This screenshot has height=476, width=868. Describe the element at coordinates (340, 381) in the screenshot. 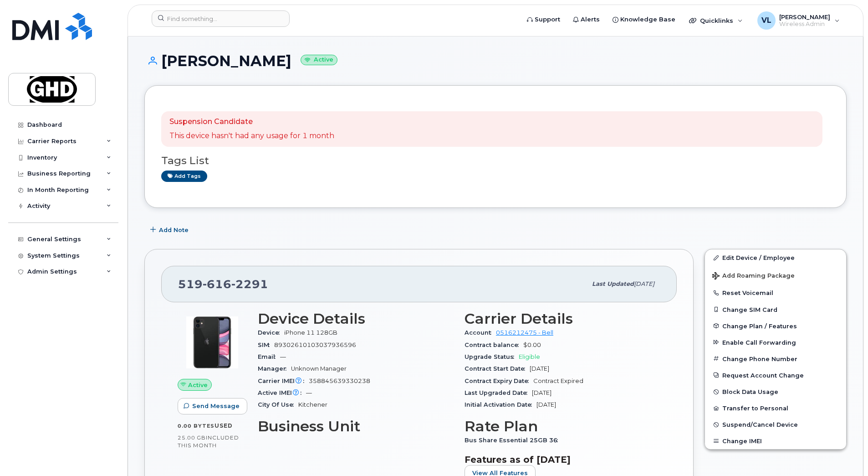

I see `span: 358845639330238` at that location.